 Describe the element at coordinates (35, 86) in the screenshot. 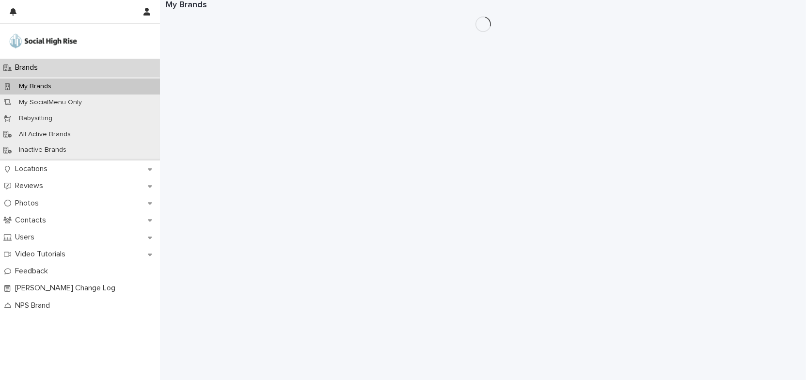

I see `p: My Brands` at that location.